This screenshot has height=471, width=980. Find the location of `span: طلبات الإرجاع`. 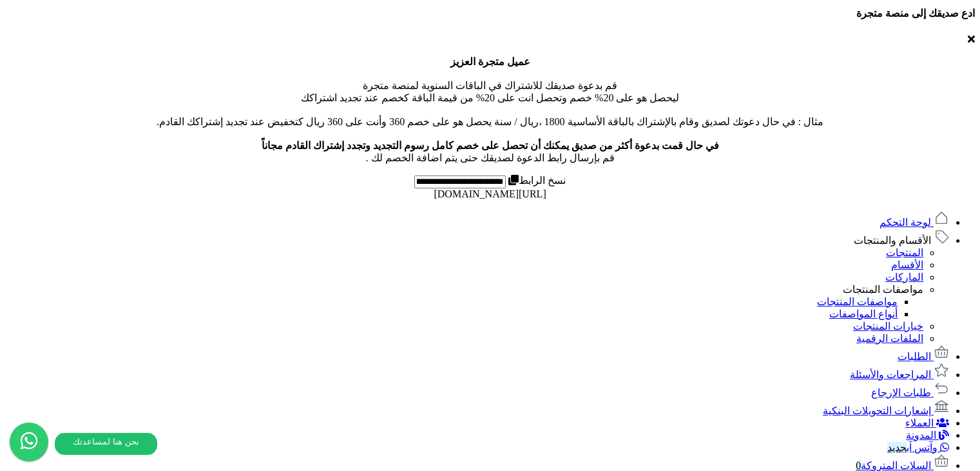

span: طلبات الإرجاع is located at coordinates (901, 392).